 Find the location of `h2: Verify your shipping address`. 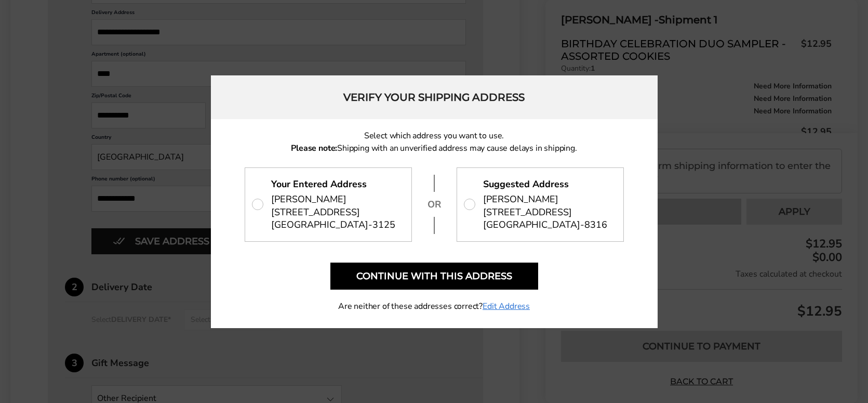

h2: Verify your shipping address is located at coordinates (434, 98).